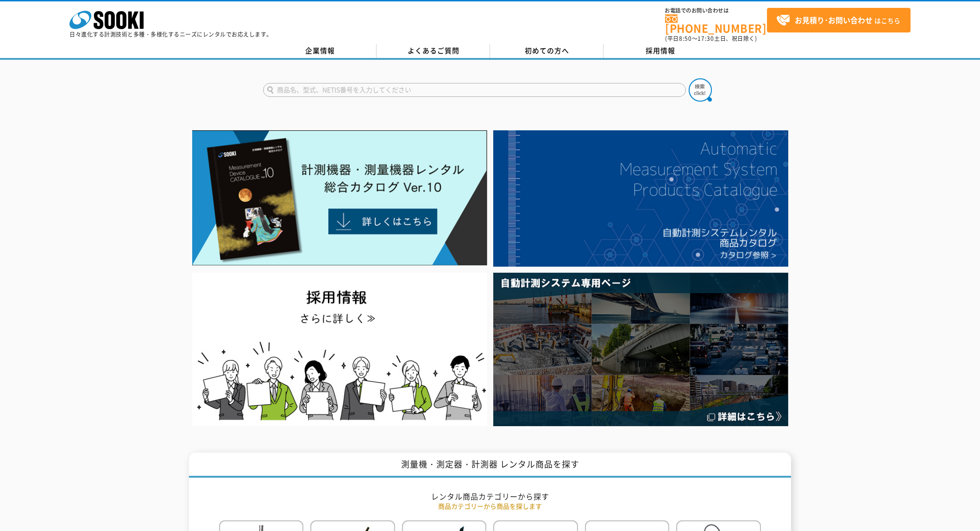  What do you see at coordinates (833, 20) in the screenshot?
I see `strong: お見積り･お問い合わせ` at bounding box center [833, 20].